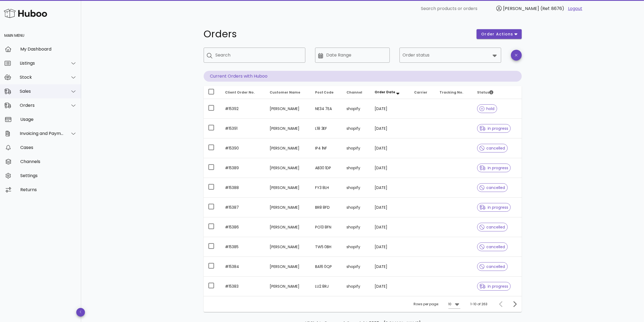 The width and height of the screenshot is (644, 322). What do you see at coordinates (42, 63) in the screenshot?
I see `div: Listings` at bounding box center [42, 63].